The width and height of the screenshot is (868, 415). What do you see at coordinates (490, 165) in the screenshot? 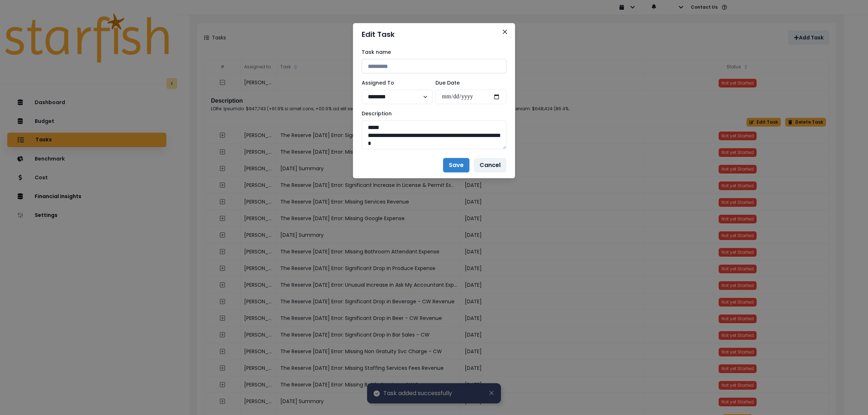
I see `button: Cancel` at bounding box center [490, 165].